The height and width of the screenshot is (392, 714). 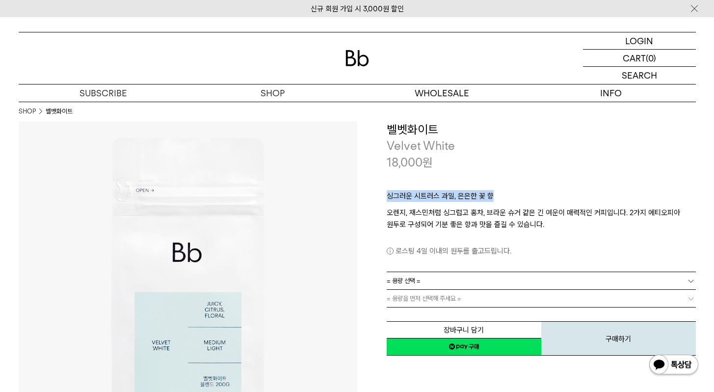 What do you see at coordinates (59, 111) in the screenshot?
I see `li: 벨벳화이트` at bounding box center [59, 111].